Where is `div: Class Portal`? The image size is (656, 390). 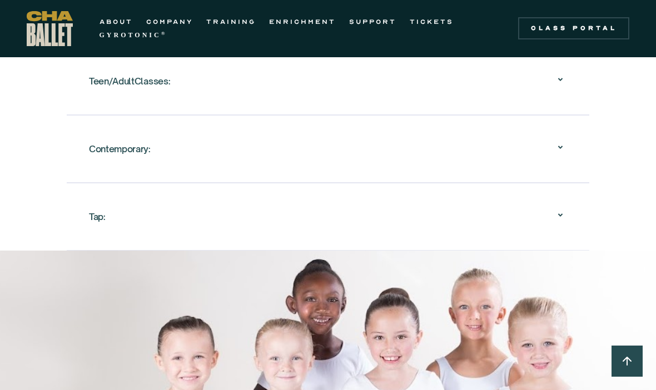 div: Class Portal is located at coordinates (573, 28).